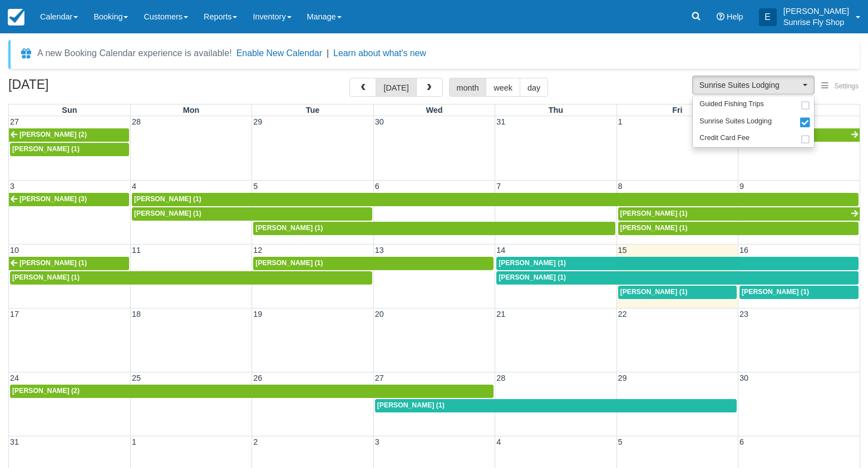 This screenshot has height=468, width=868. I want to click on span: 16, so click(744, 250).